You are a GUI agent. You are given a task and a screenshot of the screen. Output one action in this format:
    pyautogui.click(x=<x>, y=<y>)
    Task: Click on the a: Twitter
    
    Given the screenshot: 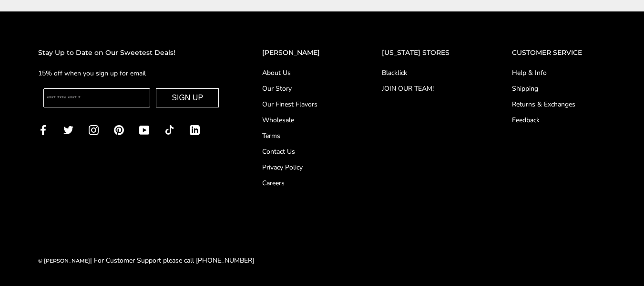 What is the action you would take?
    pyautogui.click(x=68, y=130)
    